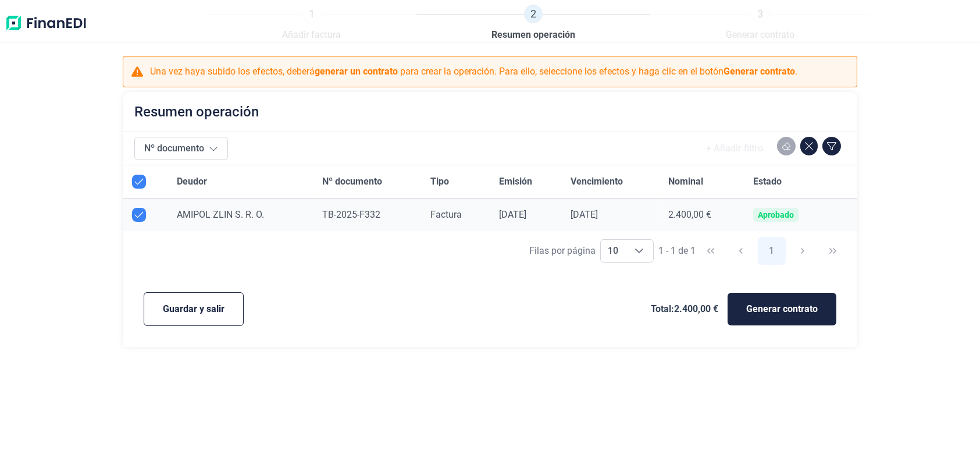 The height and width of the screenshot is (457, 980). I want to click on span: Factura, so click(446, 214).